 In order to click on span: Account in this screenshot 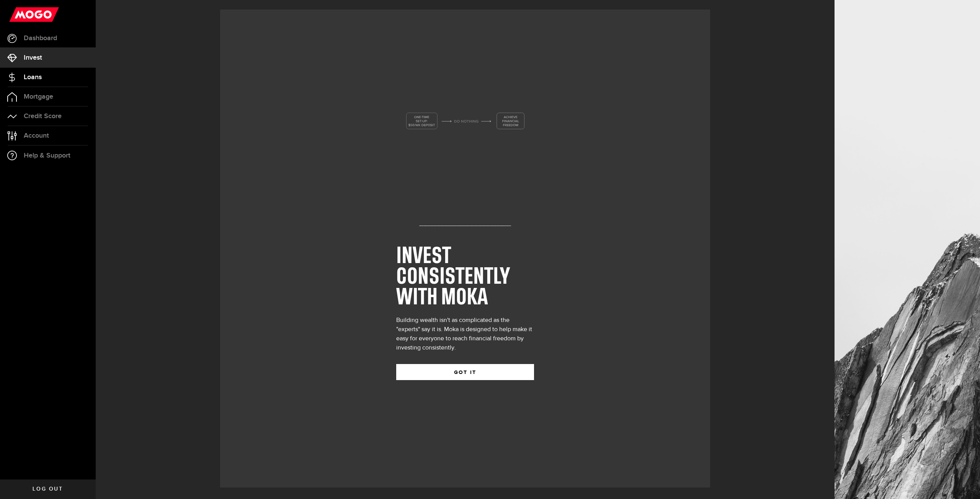, I will do `click(36, 136)`.